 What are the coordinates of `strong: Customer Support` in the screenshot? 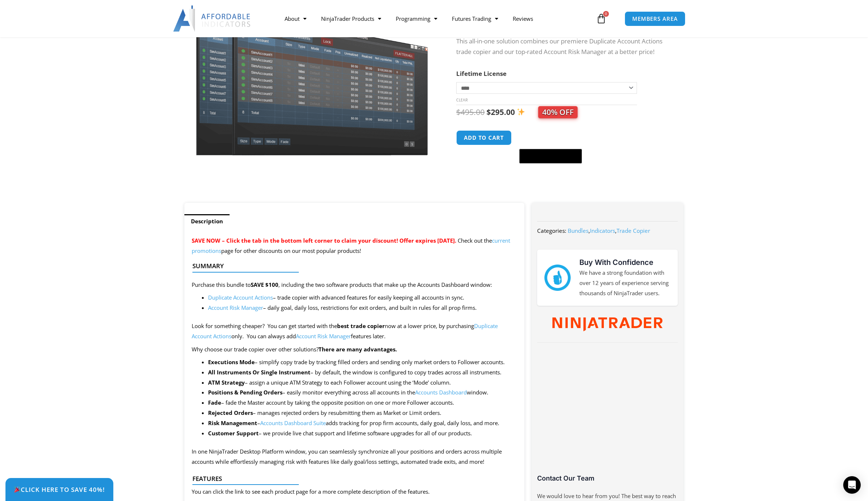 It's located at (233, 433).